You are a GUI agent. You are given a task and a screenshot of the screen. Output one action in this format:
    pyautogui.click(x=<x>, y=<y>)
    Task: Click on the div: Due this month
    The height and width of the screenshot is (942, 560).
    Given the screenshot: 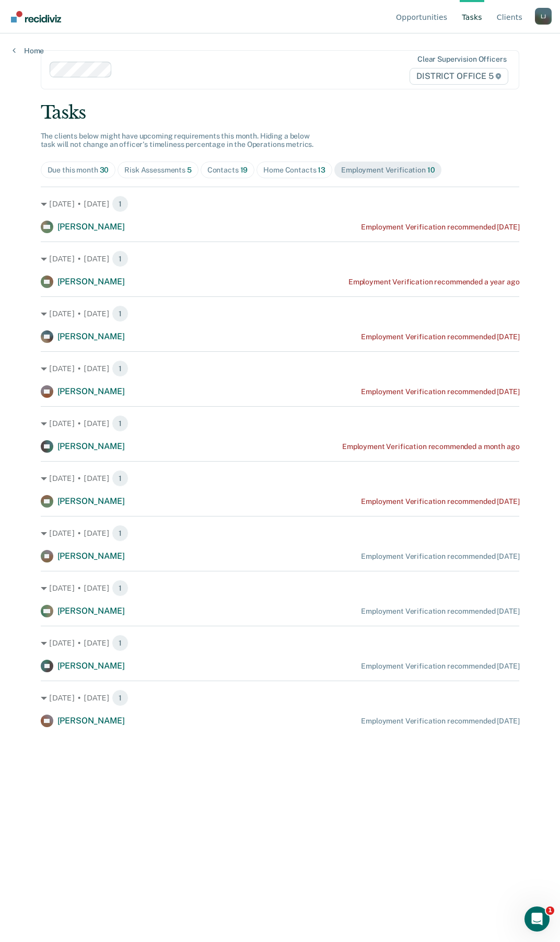 What is the action you would take?
    pyautogui.click(x=79, y=170)
    